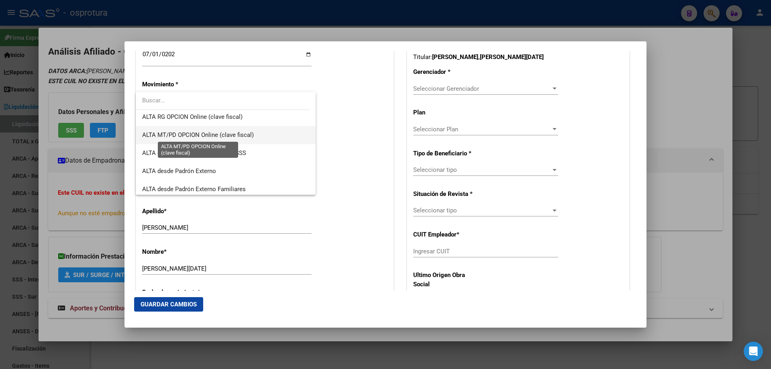 The width and height of the screenshot is (771, 369). What do you see at coordinates (194, 153) in the screenshot?
I see `span: ALTA desde el Padrón Entregado x SSS` at bounding box center [194, 153].